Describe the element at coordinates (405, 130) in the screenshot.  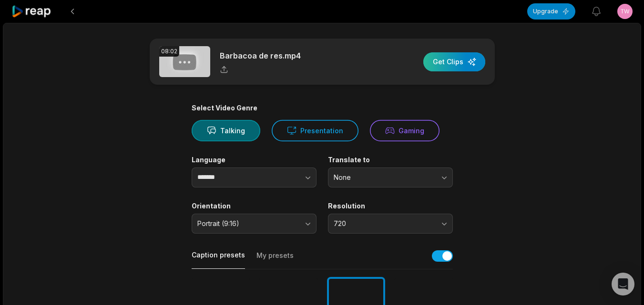
I see `button: Gaming` at that location.